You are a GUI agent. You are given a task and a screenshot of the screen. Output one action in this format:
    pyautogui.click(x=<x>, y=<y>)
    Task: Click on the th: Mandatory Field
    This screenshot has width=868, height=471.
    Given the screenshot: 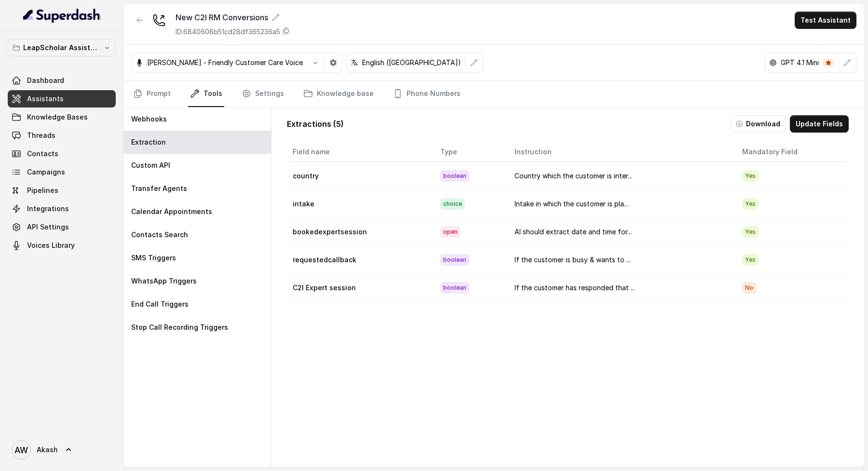 What is the action you would take?
    pyautogui.click(x=791, y=152)
    